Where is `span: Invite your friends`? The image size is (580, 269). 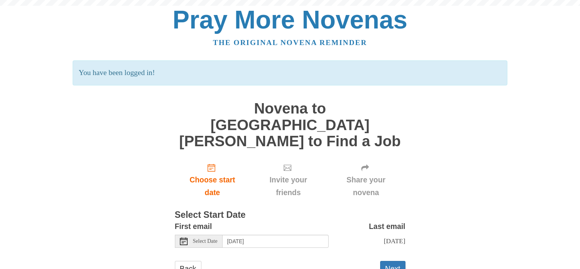
span: Invite your friends is located at coordinates (288, 186).